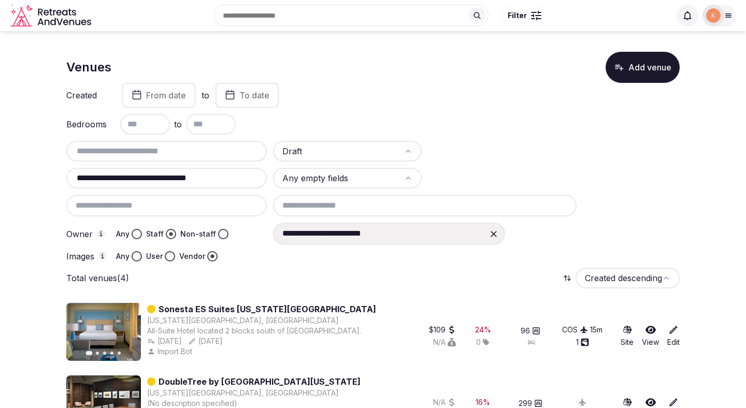  I want to click on div: $109, so click(442, 330).